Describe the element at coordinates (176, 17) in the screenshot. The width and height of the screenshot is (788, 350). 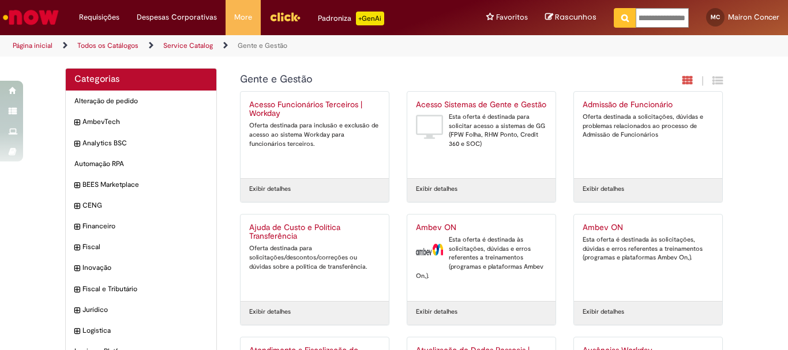
I see `span: Despesas Corporativas` at that location.